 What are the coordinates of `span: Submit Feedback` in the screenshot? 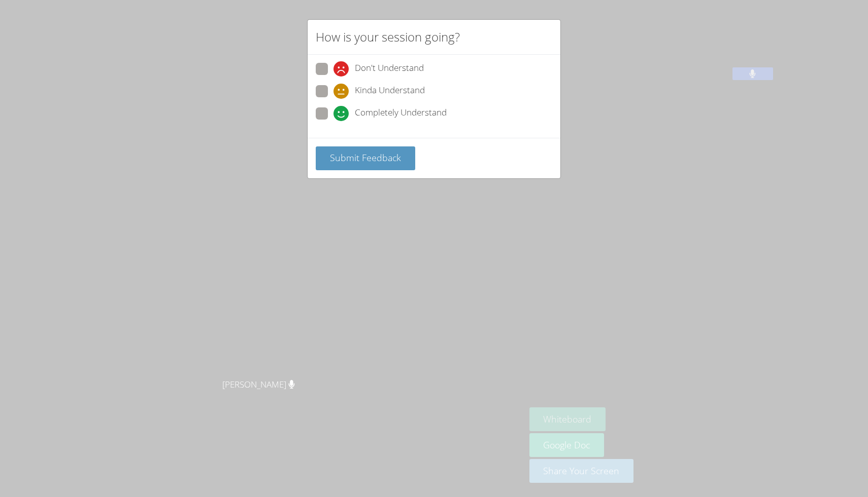 It's located at (365, 158).